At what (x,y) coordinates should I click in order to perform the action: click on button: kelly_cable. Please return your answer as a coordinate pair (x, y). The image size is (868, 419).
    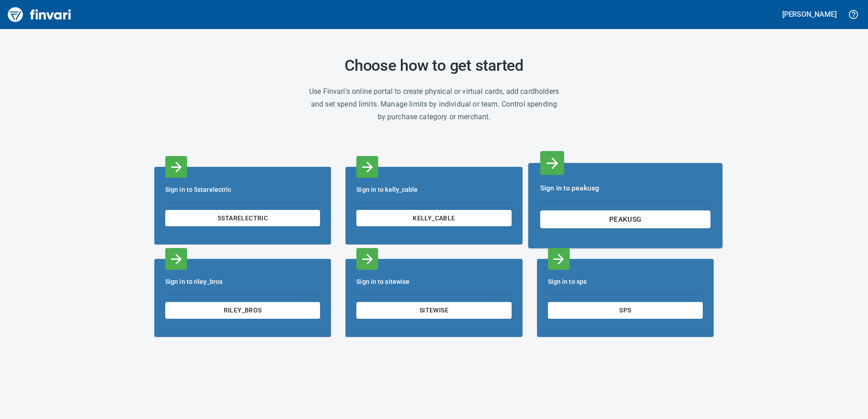
    Looking at the image, I should click on (434, 218).